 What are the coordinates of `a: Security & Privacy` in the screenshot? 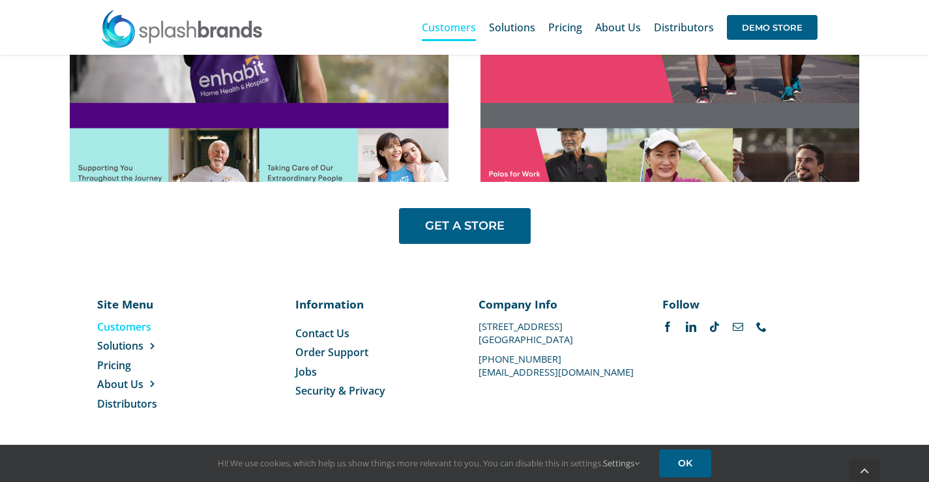 It's located at (373, 390).